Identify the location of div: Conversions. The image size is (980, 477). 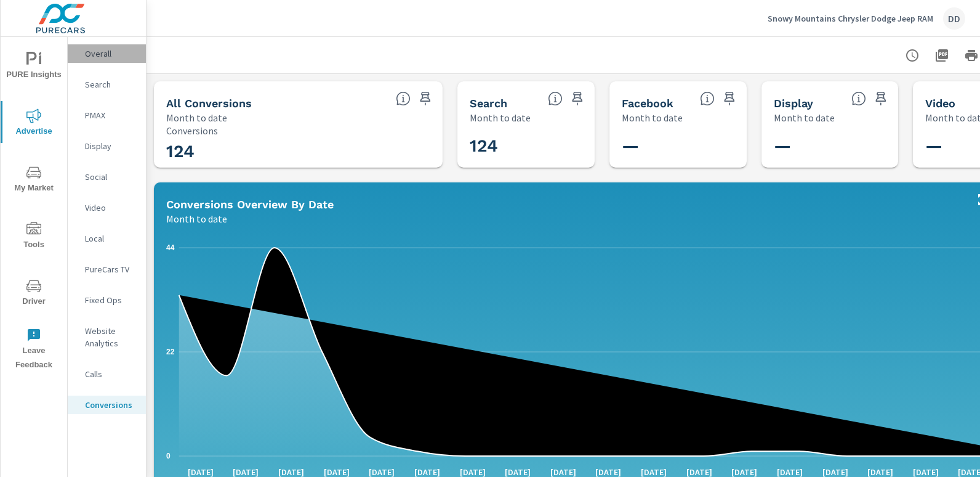
(106, 405).